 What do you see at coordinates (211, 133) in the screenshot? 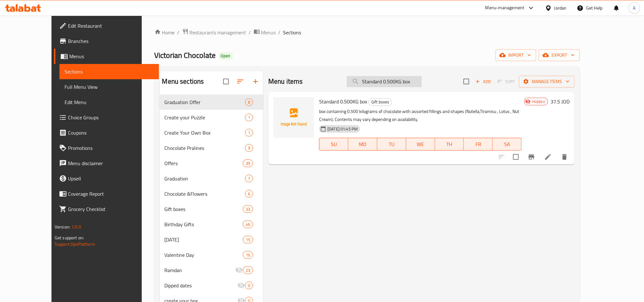
I see `div: Create Your Own Box1` at bounding box center [211, 133].